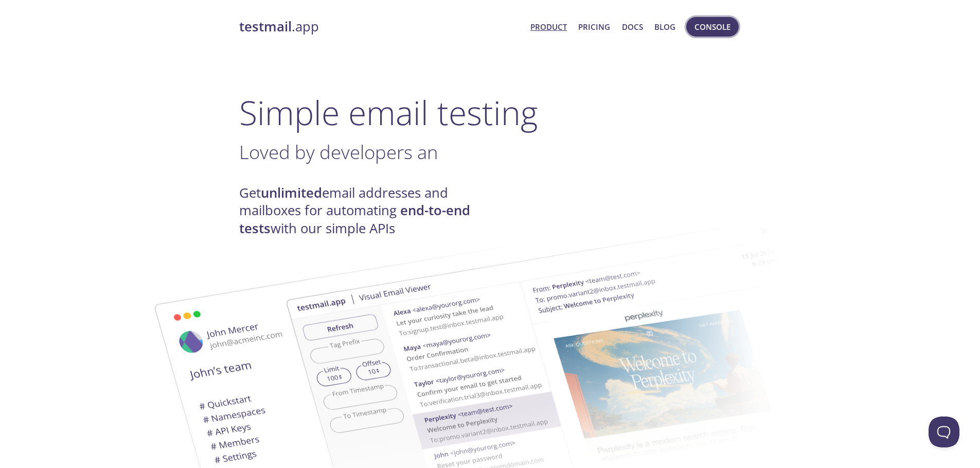  What do you see at coordinates (338, 152) in the screenshot?
I see `span: Loved by developers an` at bounding box center [338, 152].